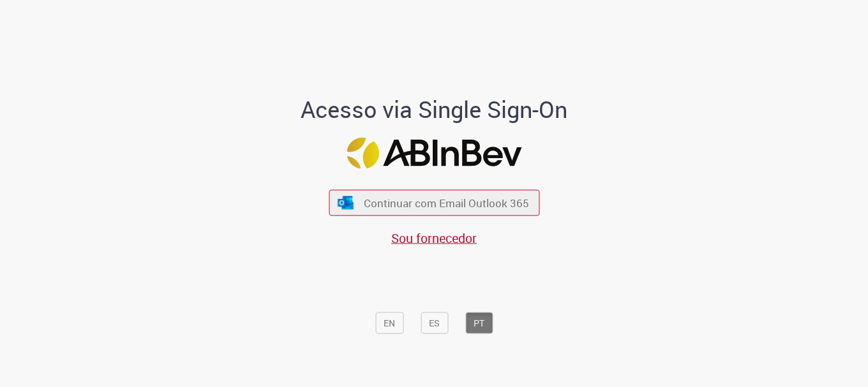 This screenshot has height=387, width=868. Describe the element at coordinates (389, 323) in the screenshot. I see `button: EN` at that location.